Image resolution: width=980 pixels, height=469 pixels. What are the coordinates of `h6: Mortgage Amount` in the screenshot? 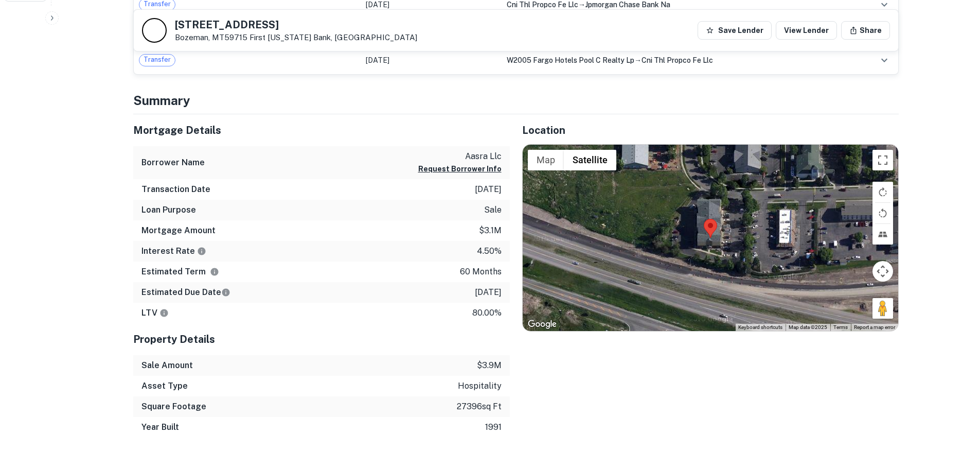 It's located at (178, 231).